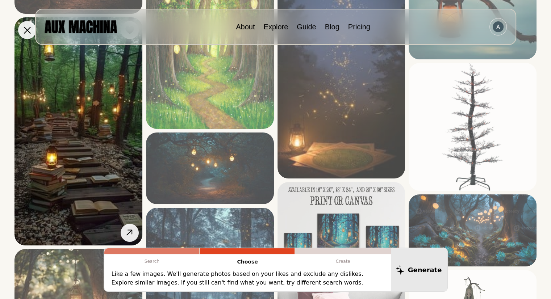  I want to click on a: Pricing, so click(359, 27).